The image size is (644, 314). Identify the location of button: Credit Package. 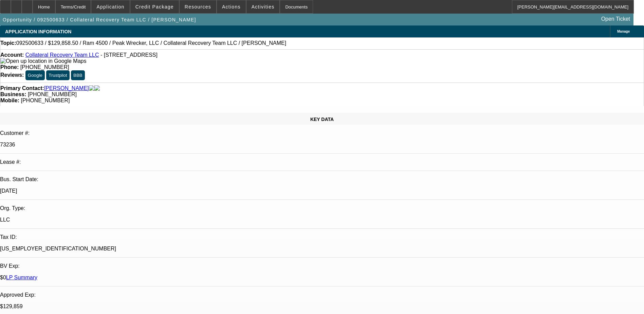
(154, 7).